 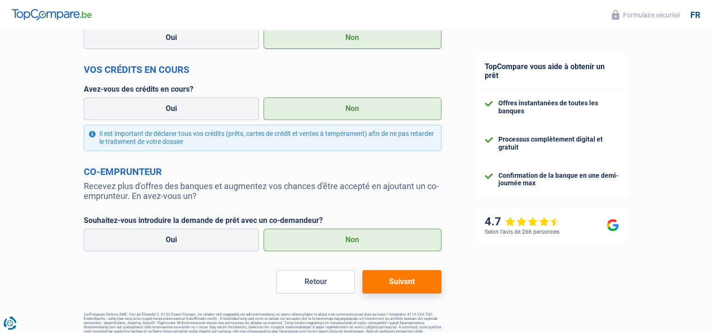 What do you see at coordinates (558, 143) in the screenshot?
I see `div: Processus complètement digital et gratuit` at bounding box center [558, 143].